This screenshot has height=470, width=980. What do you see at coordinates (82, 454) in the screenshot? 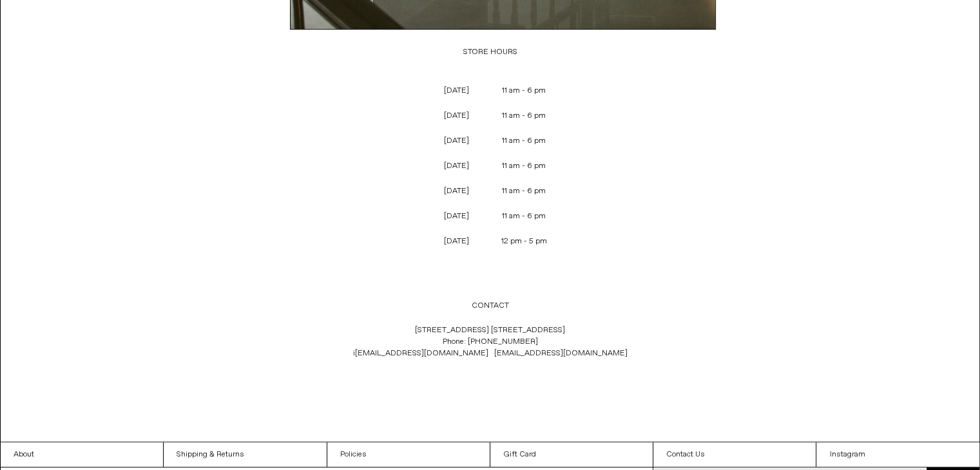
I see `a: About` at bounding box center [82, 454].